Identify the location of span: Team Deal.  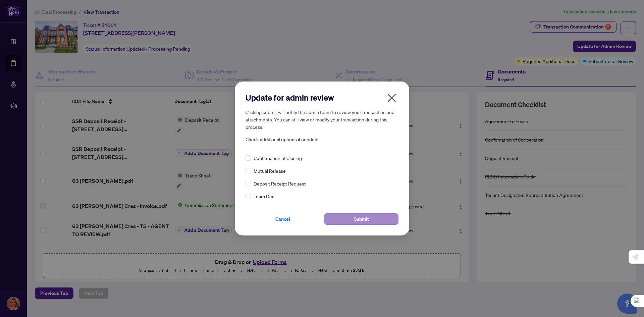
(265, 196).